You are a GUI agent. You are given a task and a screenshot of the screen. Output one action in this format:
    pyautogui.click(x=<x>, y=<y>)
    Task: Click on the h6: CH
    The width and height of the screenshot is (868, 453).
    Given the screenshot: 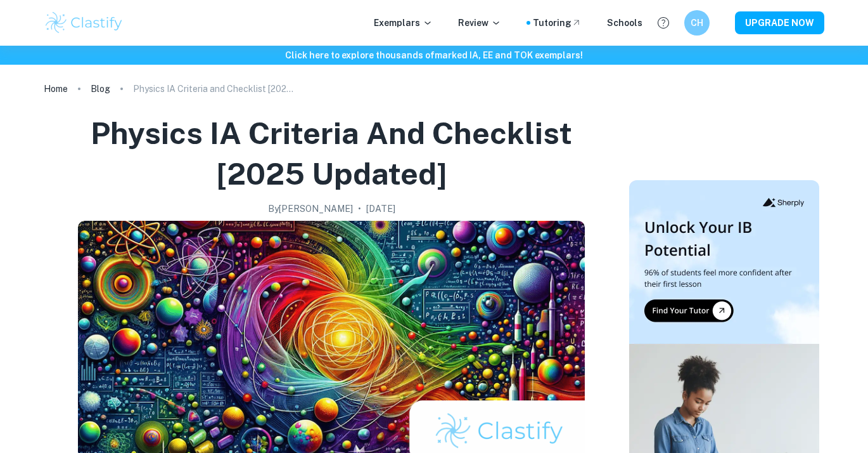 What is the action you would take?
    pyautogui.click(x=697, y=23)
    